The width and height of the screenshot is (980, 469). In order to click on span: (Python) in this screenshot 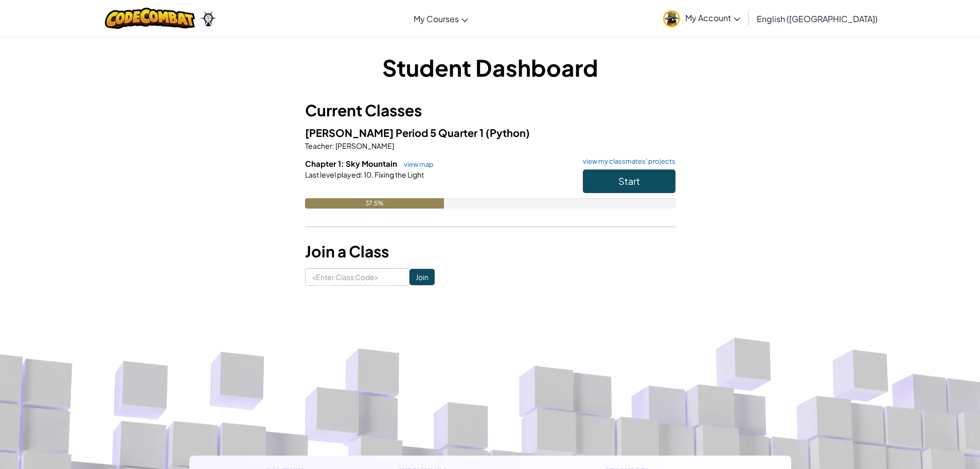, I will do `click(507, 132)`.